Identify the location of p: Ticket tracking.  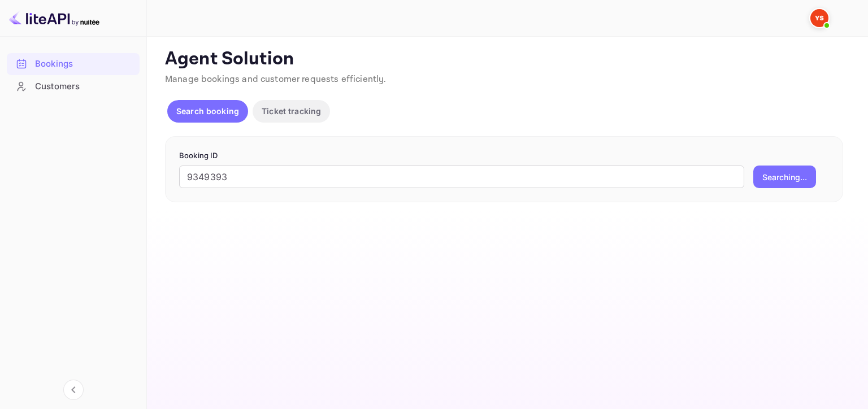
(291, 111).